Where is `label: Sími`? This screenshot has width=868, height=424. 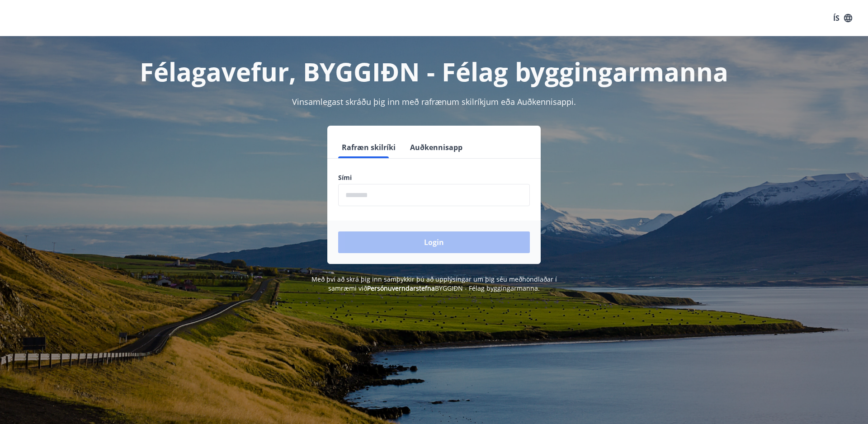 label: Sími is located at coordinates (434, 178).